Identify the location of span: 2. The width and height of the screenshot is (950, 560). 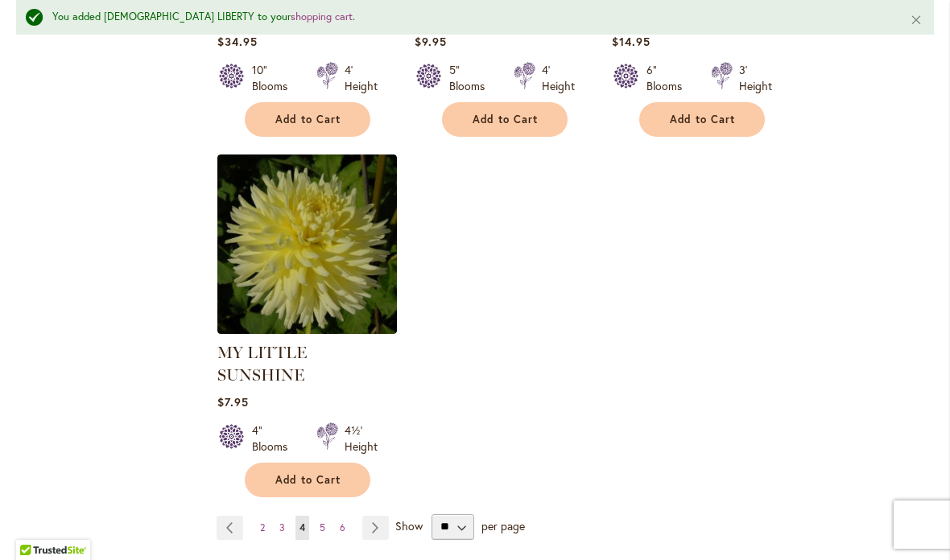
(263, 528).